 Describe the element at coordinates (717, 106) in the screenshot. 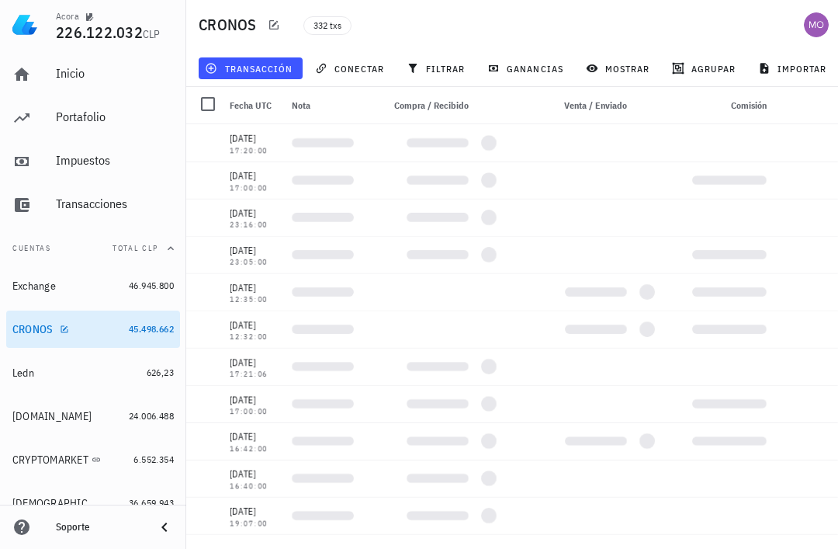

I see `div: Comisión` at that location.